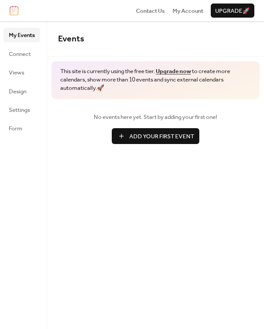  I want to click on a: Settings, so click(22, 110).